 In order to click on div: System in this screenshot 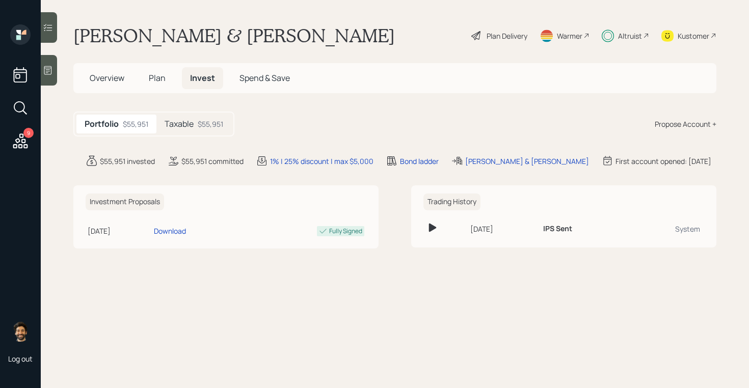, I will do `click(666, 229)`.